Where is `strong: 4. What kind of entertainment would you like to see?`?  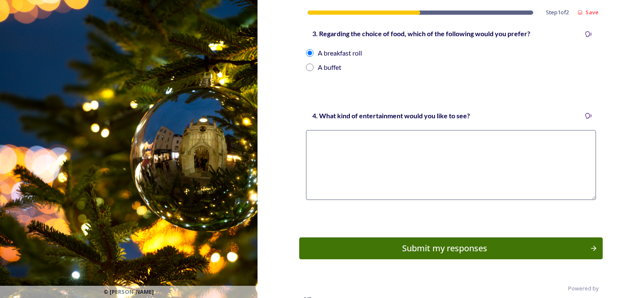
strong: 4. What kind of entertainment would you like to see? is located at coordinates (391, 116).